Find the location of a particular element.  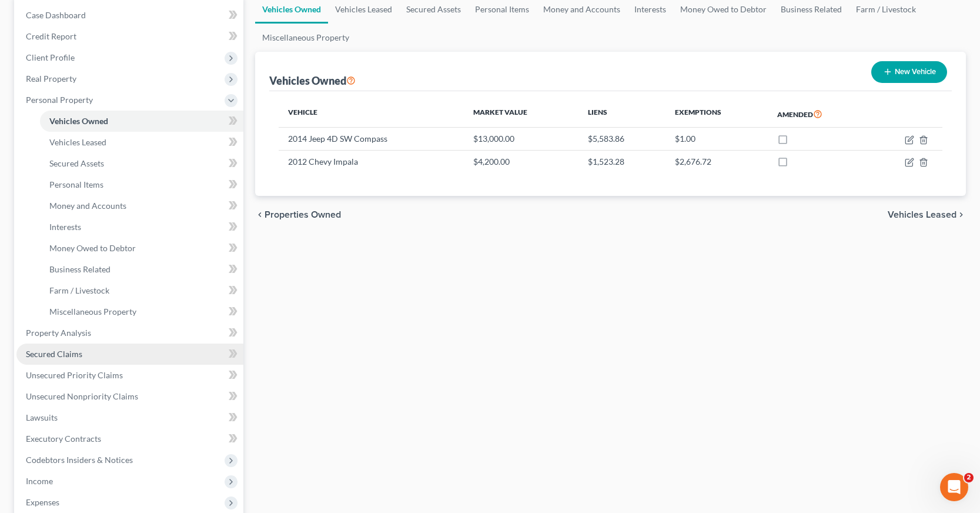

td: $4,200.00 is located at coordinates (521, 162).